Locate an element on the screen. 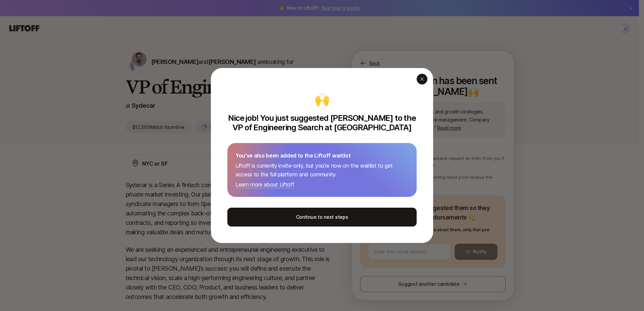  a: Learn more about Liftoff is located at coordinates (265, 185).